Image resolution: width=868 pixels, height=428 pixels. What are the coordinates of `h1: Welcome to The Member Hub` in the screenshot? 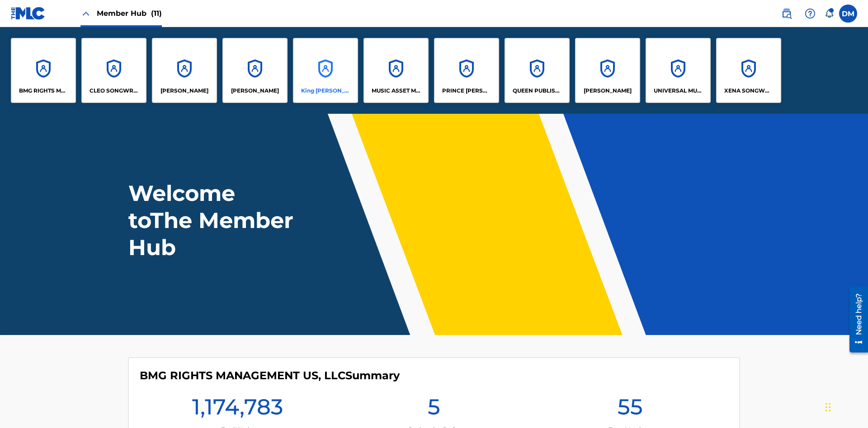 It's located at (213, 220).